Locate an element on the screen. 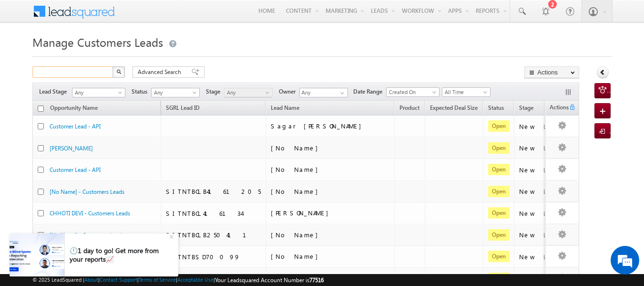  a: Expected Deal Size is located at coordinates (454, 109).